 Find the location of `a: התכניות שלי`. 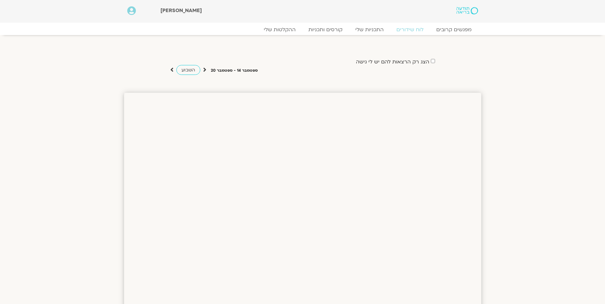

a: התכניות שלי is located at coordinates (369, 30).